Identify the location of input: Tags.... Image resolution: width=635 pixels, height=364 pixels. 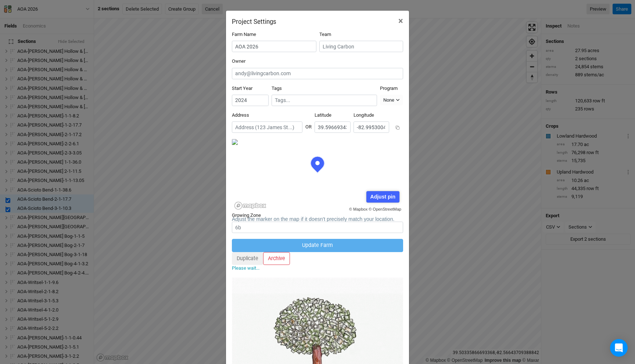
(324, 100).